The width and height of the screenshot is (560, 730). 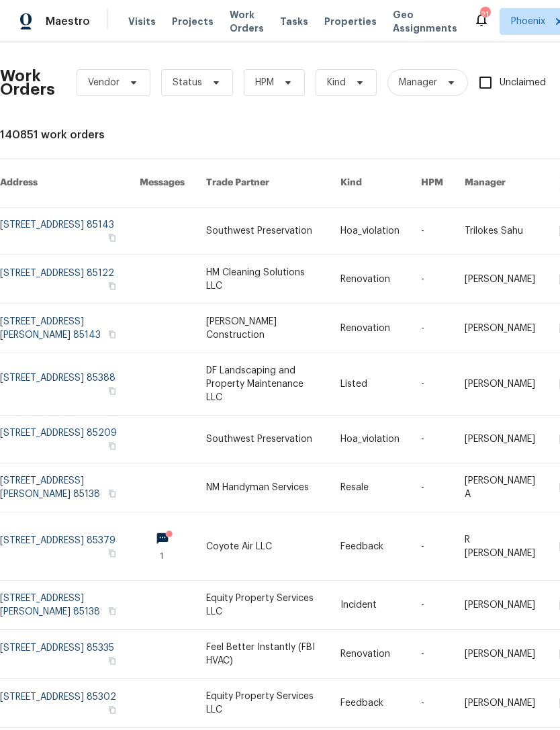 What do you see at coordinates (370, 182) in the screenshot?
I see `th: Kind` at bounding box center [370, 182].